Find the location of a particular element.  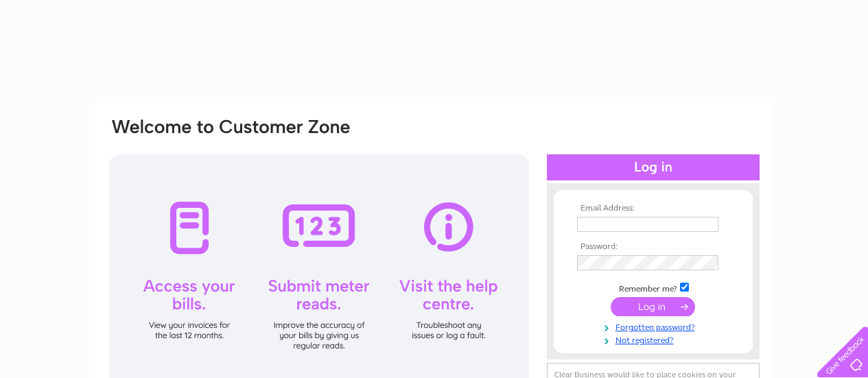

a: Not registered? is located at coordinates (654, 339).